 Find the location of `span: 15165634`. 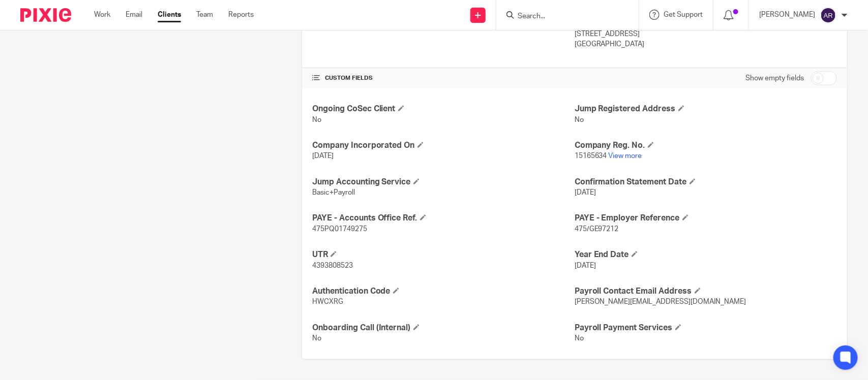

span: 15165634 is located at coordinates (590, 156).